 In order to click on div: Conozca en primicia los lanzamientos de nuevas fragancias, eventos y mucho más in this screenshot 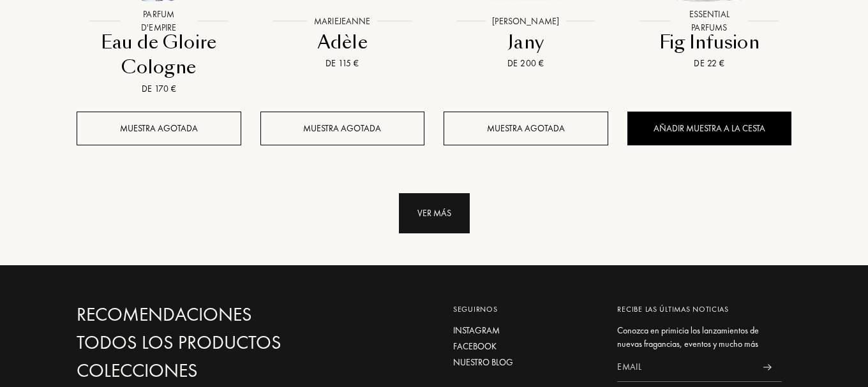, I will do `click(700, 338)`.